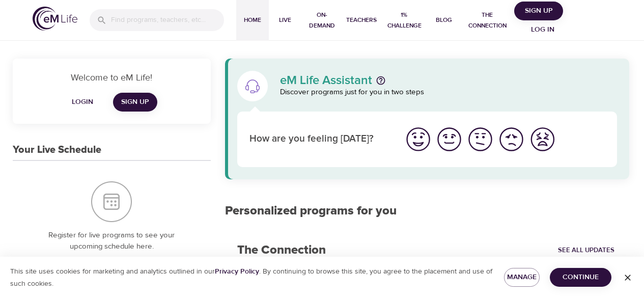 The image size is (644, 298). What do you see at coordinates (326, 81) in the screenshot?
I see `p: eM Life Assistant` at bounding box center [326, 81].